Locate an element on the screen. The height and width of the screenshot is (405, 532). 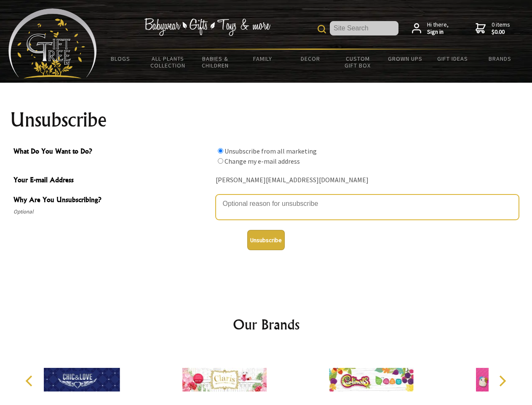
span: Hi there, is located at coordinates (438, 29).